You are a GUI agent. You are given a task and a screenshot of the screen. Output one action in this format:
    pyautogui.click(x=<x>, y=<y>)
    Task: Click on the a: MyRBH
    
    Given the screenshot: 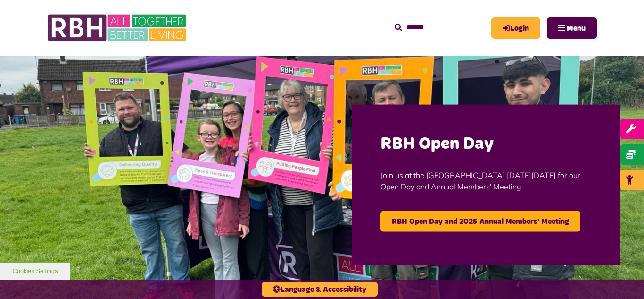 What is the action you would take?
    pyautogui.click(x=516, y=28)
    